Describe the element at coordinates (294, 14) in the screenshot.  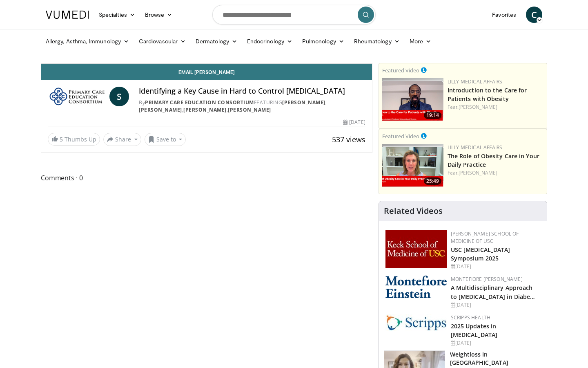
I see `input: Search topics, interventions` at that location.